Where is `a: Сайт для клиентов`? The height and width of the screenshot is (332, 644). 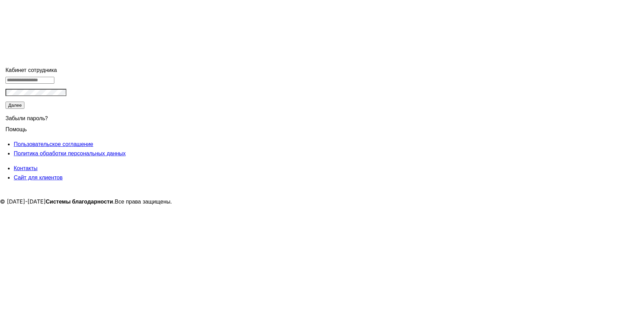 a: Сайт для клиентов is located at coordinates (38, 177).